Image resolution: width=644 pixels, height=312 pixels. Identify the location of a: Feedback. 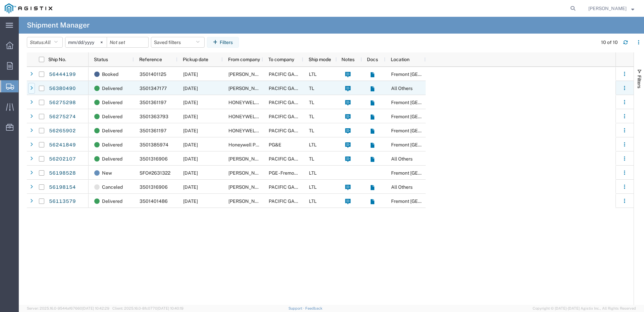
(313, 308).